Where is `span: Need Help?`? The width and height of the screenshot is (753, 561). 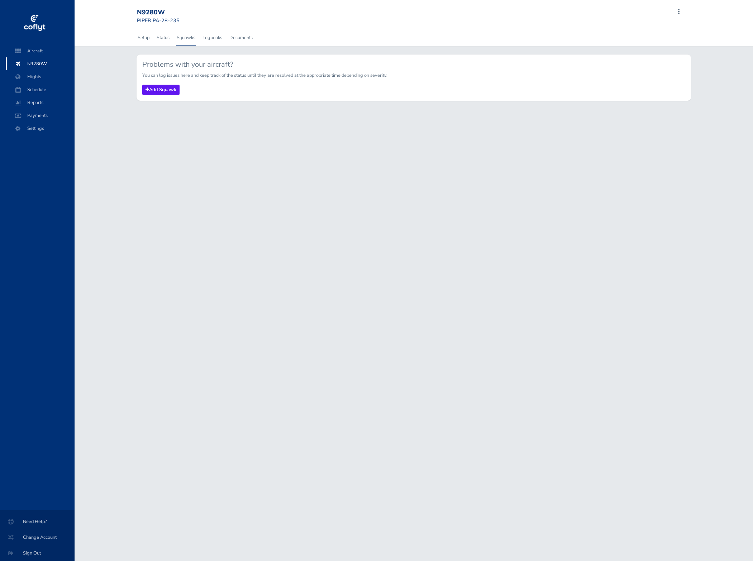 span: Need Help? is located at coordinates (37, 521).